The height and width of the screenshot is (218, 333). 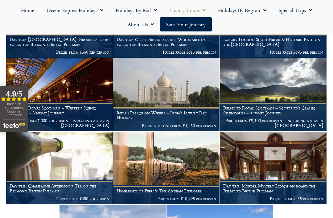 I want to click on a: Day trip: Murder Mystery Lunch on board the Belmond British Pullman Prices from £485 per person, so click(x=273, y=168).